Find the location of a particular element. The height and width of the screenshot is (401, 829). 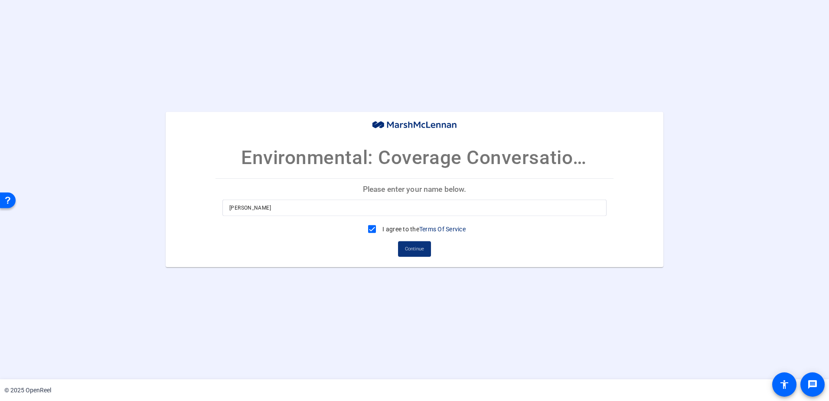

button: Continue is located at coordinates (415, 249).